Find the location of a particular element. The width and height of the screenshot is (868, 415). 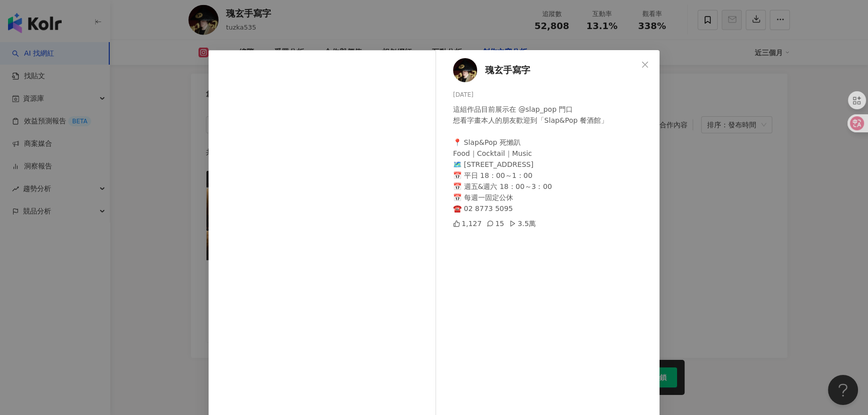

div: 1,127 is located at coordinates (467, 224).